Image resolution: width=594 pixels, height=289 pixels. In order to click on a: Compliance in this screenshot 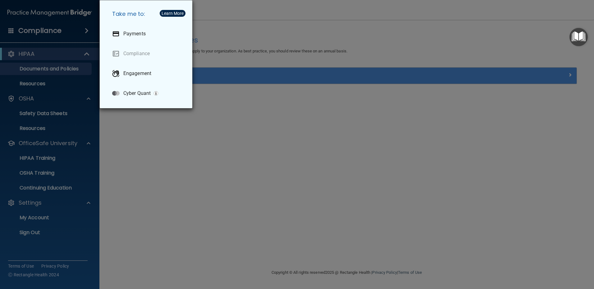, I will do `click(147, 54)`.